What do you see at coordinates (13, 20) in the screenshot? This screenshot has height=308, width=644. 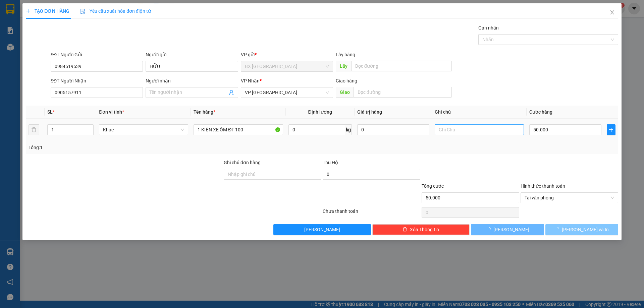 I see `img: logo` at bounding box center [13, 20].